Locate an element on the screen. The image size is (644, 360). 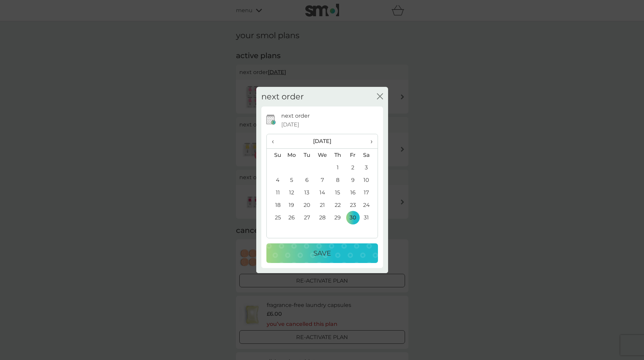
td: 3 is located at coordinates (369, 167).